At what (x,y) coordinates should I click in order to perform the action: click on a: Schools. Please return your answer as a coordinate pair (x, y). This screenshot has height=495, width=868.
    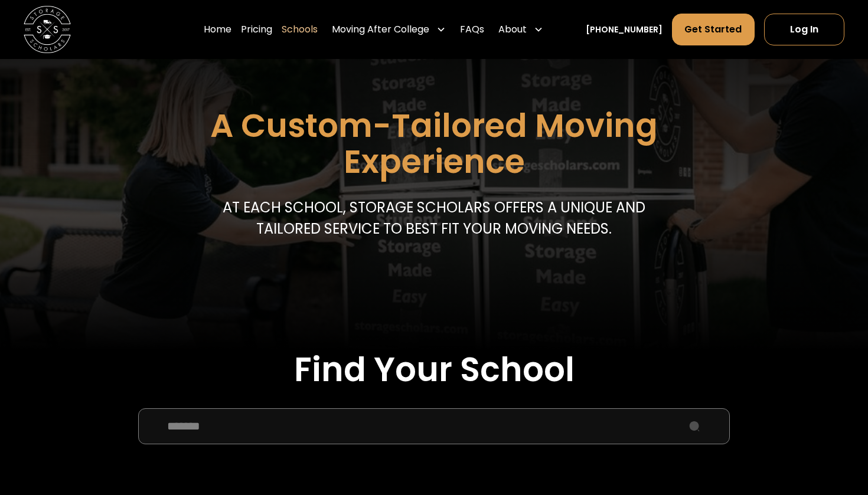
    Looking at the image, I should click on (299, 29).